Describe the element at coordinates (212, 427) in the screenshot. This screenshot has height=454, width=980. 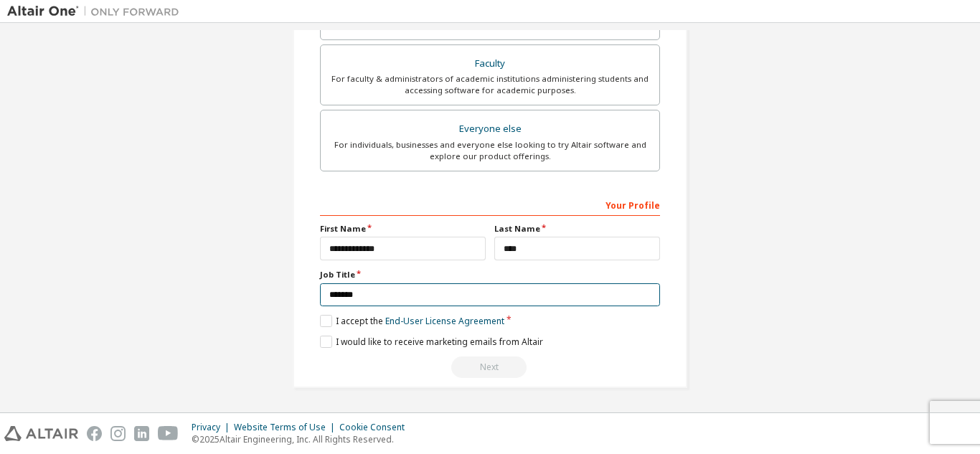
I see `div: Privacy` at that location.